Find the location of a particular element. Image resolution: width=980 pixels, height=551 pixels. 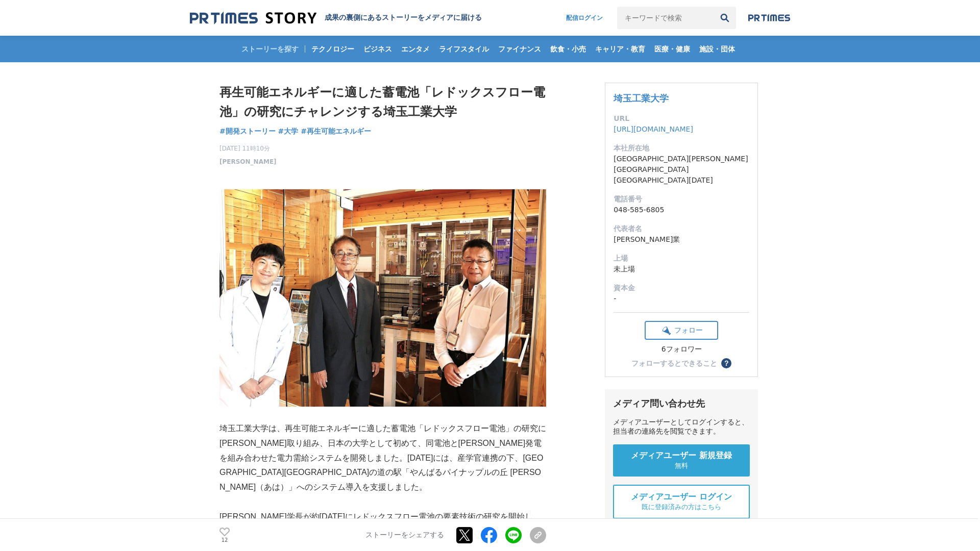

a: #再生可能エネルギー is located at coordinates (336, 131).